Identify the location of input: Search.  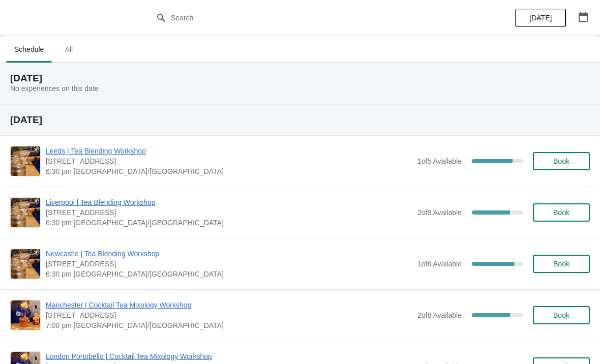
(310, 18).